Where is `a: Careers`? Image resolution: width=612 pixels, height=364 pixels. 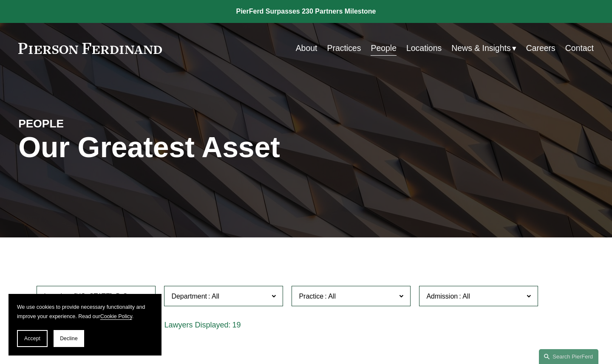 a: Careers is located at coordinates (541, 48).